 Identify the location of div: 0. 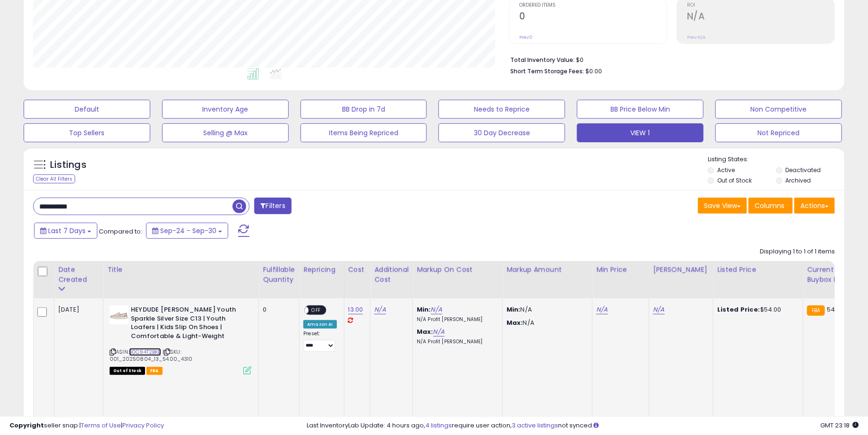
(277, 310).